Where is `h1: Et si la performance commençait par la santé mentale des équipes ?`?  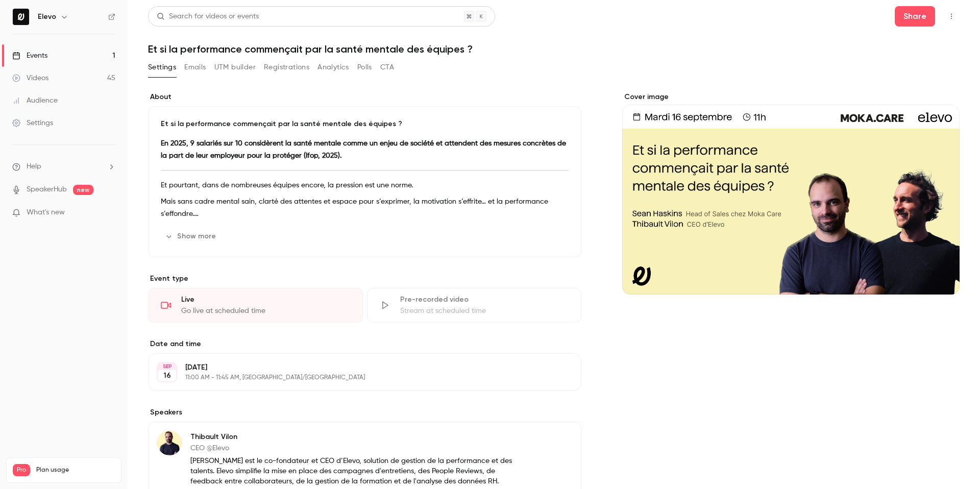 h1: Et si la performance commençait par la santé mentale des équipes ? is located at coordinates (554, 49).